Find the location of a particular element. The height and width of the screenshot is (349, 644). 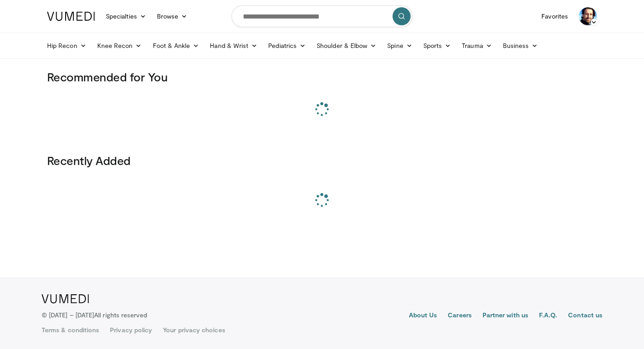

a: Browse is located at coordinates (172, 16).